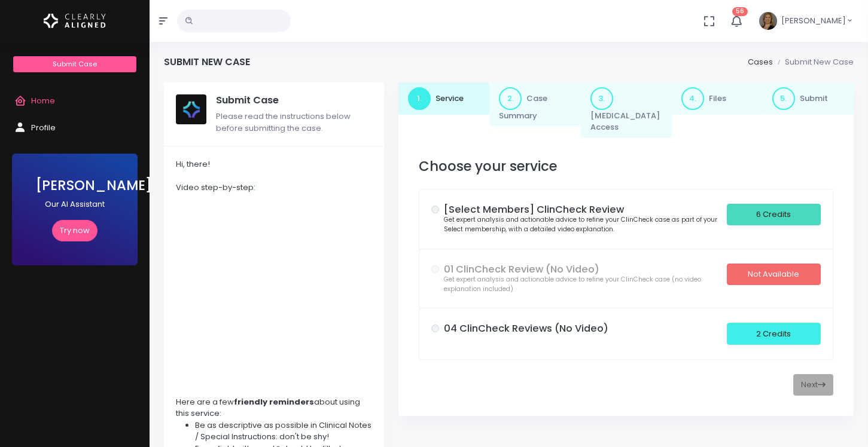 The height and width of the screenshot is (447, 868). I want to click on img: Logo Horizontal, so click(74, 21).